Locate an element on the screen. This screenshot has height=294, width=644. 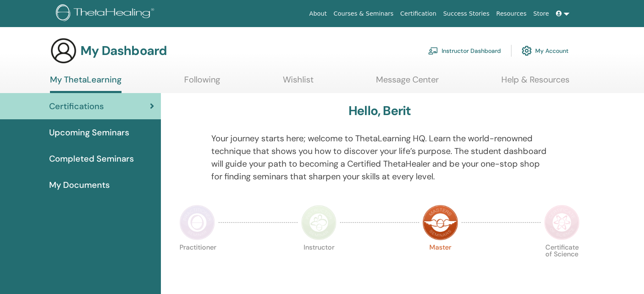
a: Courses & Seminars is located at coordinates (363, 14).